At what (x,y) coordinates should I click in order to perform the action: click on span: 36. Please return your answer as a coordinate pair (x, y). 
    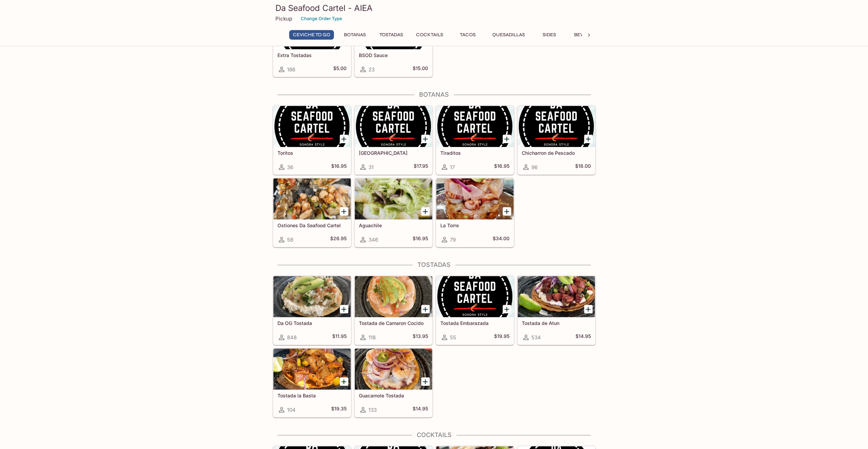
    Looking at the image, I should click on (290, 167).